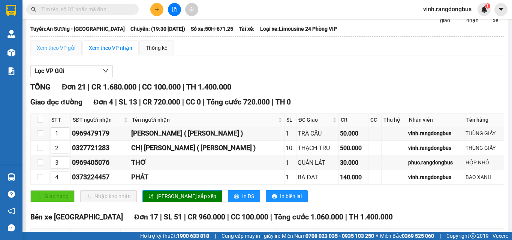 This screenshot has height=240, width=512. I want to click on th: SL, so click(290, 120).